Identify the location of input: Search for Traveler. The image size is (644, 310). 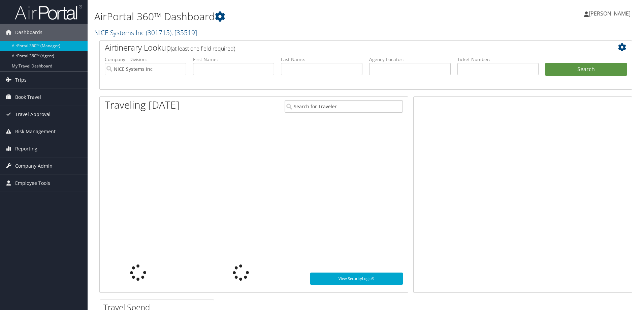
(343, 106).